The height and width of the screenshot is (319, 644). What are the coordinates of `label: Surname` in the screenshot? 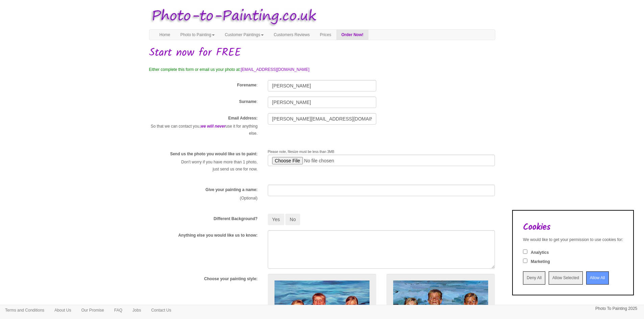 It's located at (247, 102).